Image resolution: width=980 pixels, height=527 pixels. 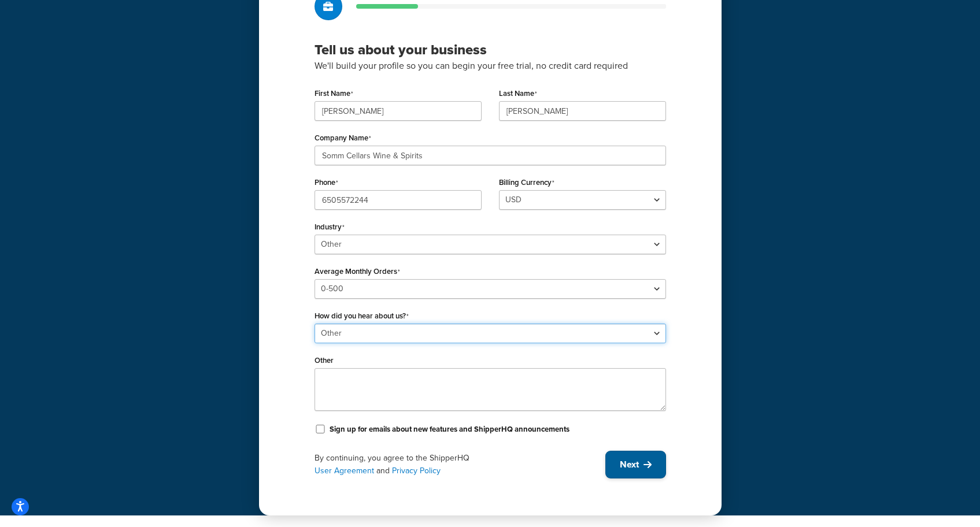 What do you see at coordinates (361, 316) in the screenshot?
I see `label: How did you hear about us?` at bounding box center [361, 316].